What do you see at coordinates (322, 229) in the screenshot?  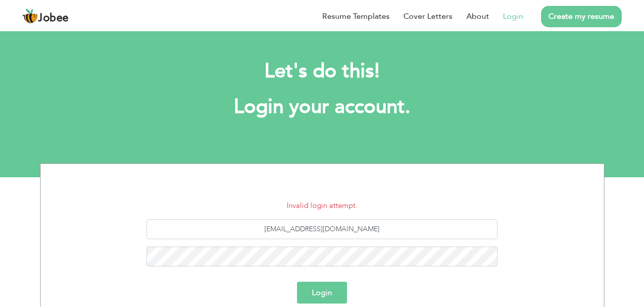 I see `input: Email` at bounding box center [322, 229].